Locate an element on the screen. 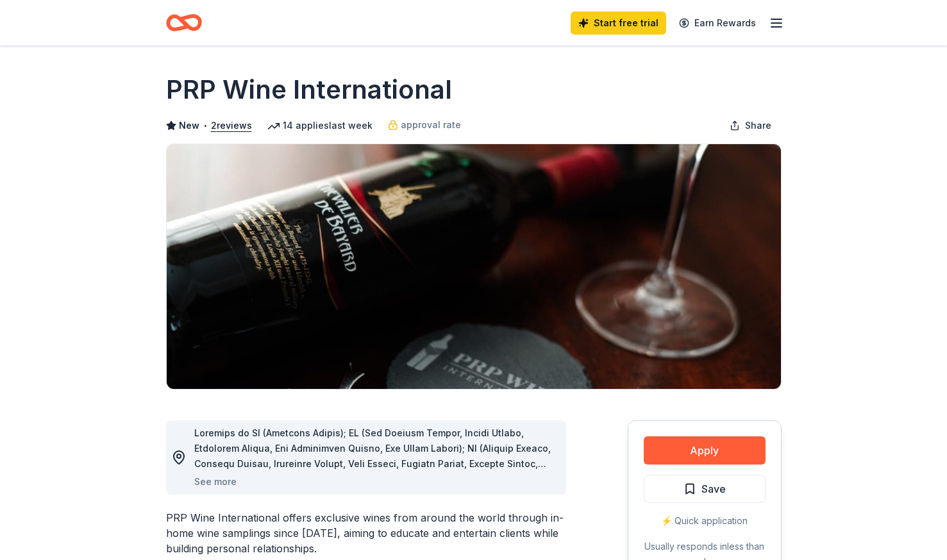 The image size is (947, 560). a: Start free trial is located at coordinates (618, 23).